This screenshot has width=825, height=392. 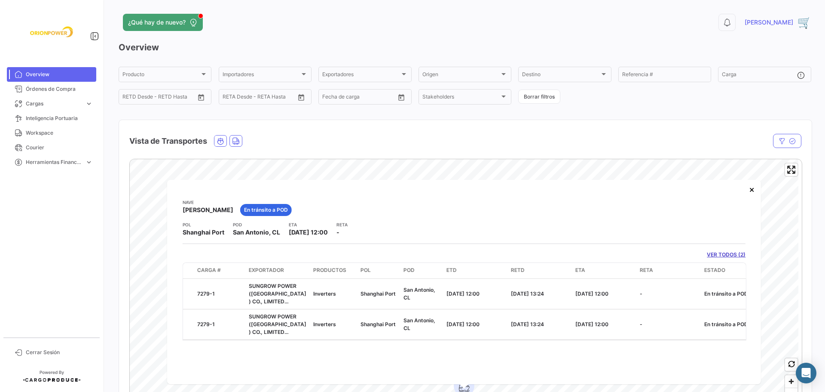 What do you see at coordinates (257, 224) in the screenshot?
I see `app-card-info-title: POD` at bounding box center [257, 224].